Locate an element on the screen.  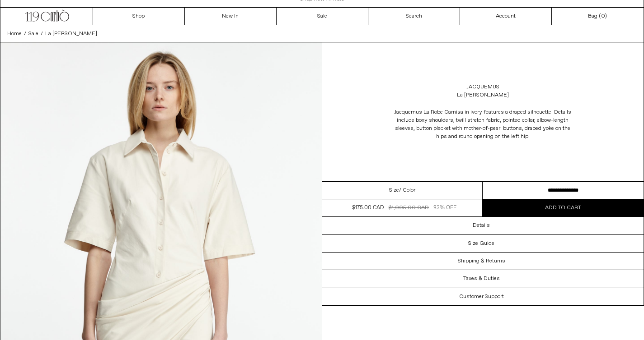
a: Jacquemus is located at coordinates (483, 87).